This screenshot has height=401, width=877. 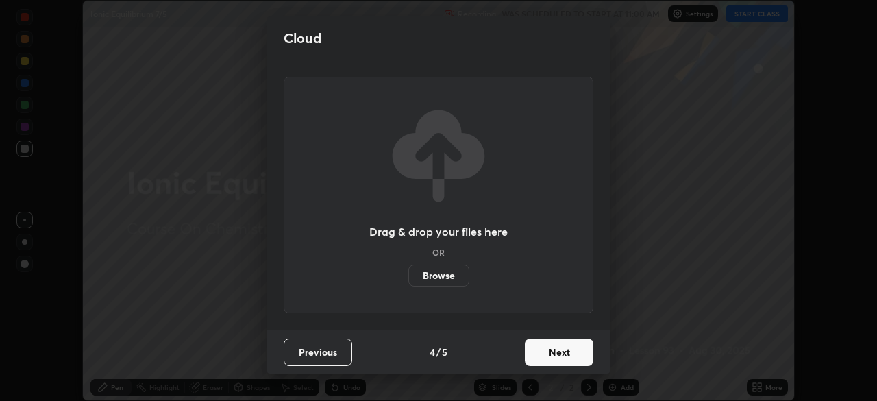 What do you see at coordinates (318, 352) in the screenshot?
I see `button: Previous` at bounding box center [318, 352].